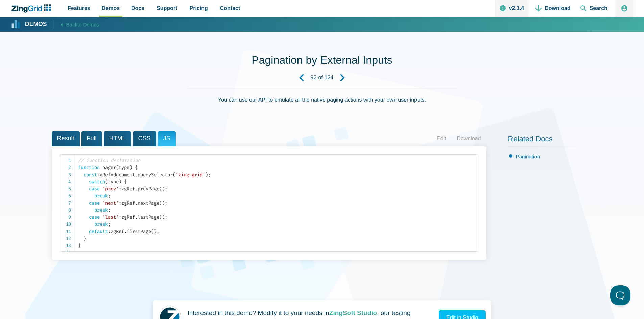 This screenshot has width=644, height=319. Describe the element at coordinates (329, 78) in the screenshot. I see `strong: 124` at that location.